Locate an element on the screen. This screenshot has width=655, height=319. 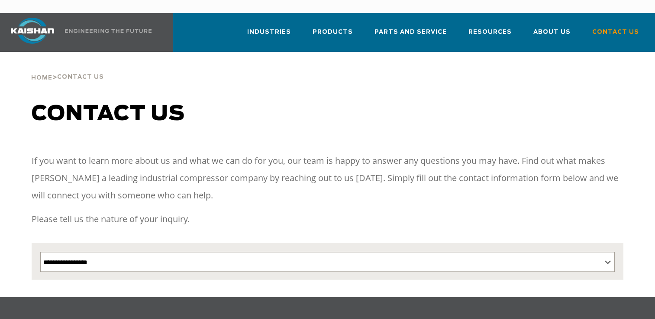
a: Parts and Service is located at coordinates (410, 35).